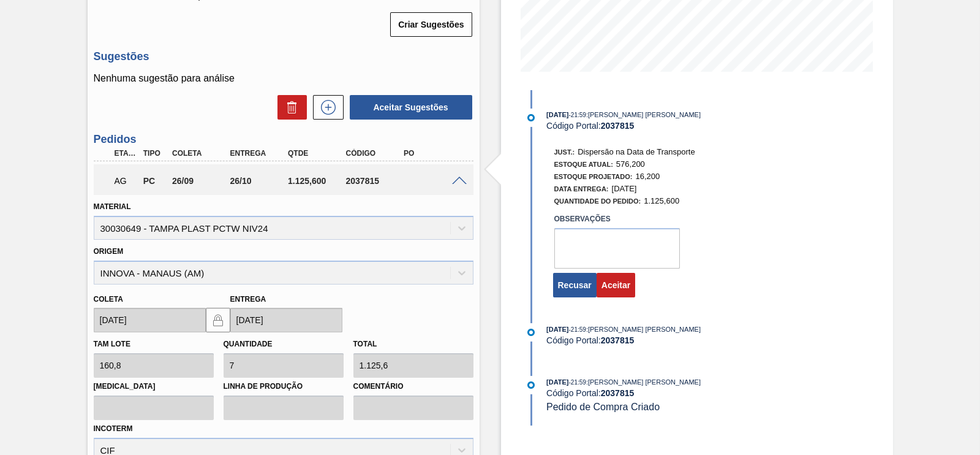  What do you see at coordinates (432, 25) in the screenshot?
I see `div: Criar Sugestões` at bounding box center [432, 25].